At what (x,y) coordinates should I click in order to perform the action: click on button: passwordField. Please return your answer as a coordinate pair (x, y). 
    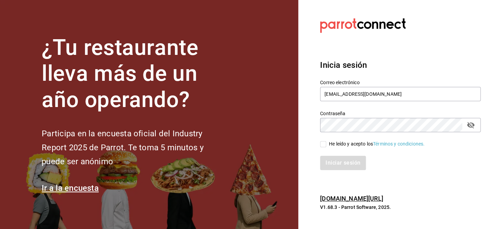
    Looking at the image, I should click on (470, 125).